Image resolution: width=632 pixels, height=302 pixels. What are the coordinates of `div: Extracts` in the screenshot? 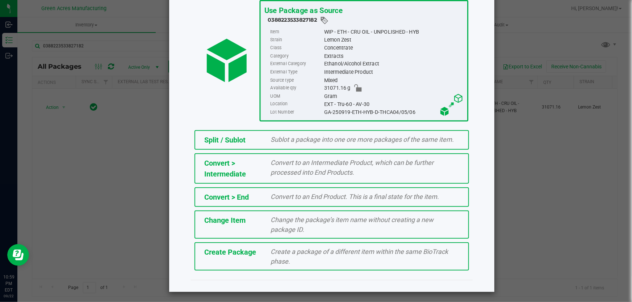 It's located at (394, 56).